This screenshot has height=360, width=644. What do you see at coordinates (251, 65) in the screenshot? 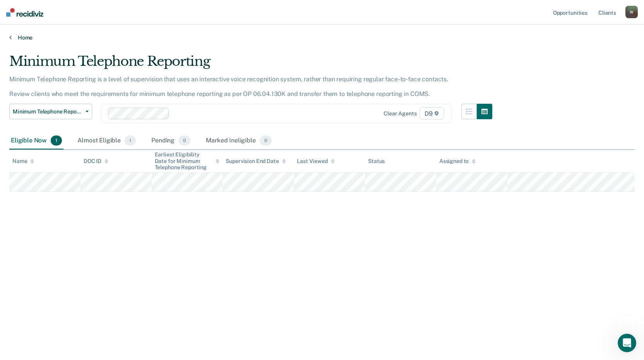
I see `div: Minimum Telephone Reporting` at bounding box center [251, 65].